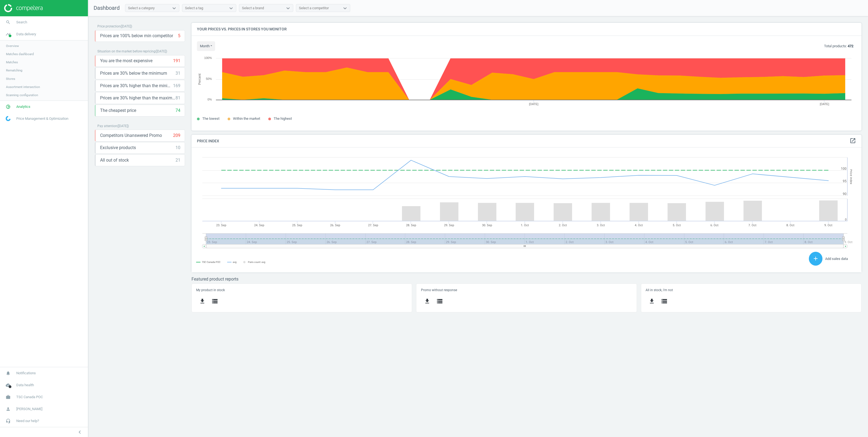 The height and width of the screenshot is (437, 868). I want to click on i: person, so click(8, 409).